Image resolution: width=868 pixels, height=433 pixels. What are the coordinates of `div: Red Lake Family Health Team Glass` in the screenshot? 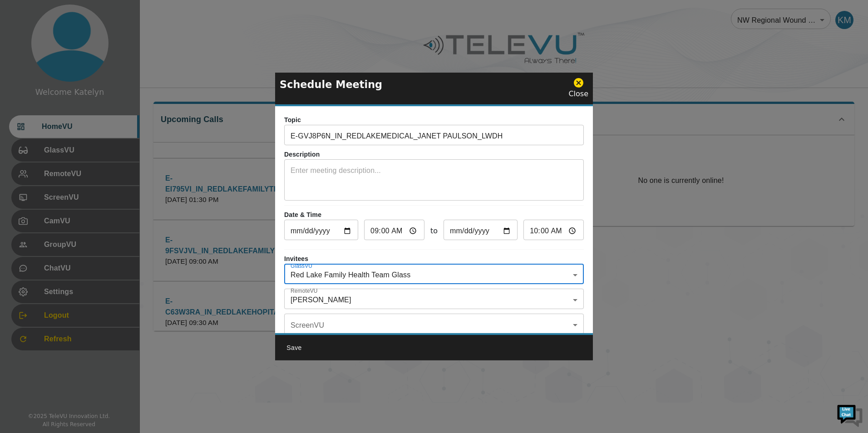 It's located at (434, 275).